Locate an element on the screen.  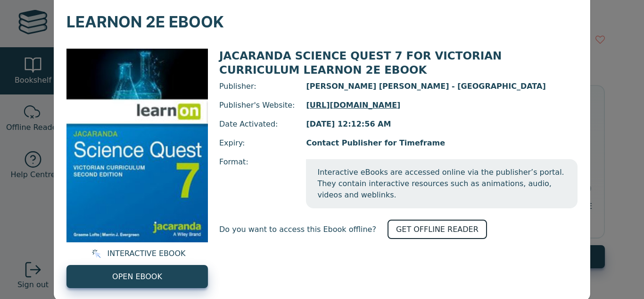
span: Interactive eBooks are accessed online via the publisher’s portal. They contain interactive resou... is located at coordinates (442, 184).